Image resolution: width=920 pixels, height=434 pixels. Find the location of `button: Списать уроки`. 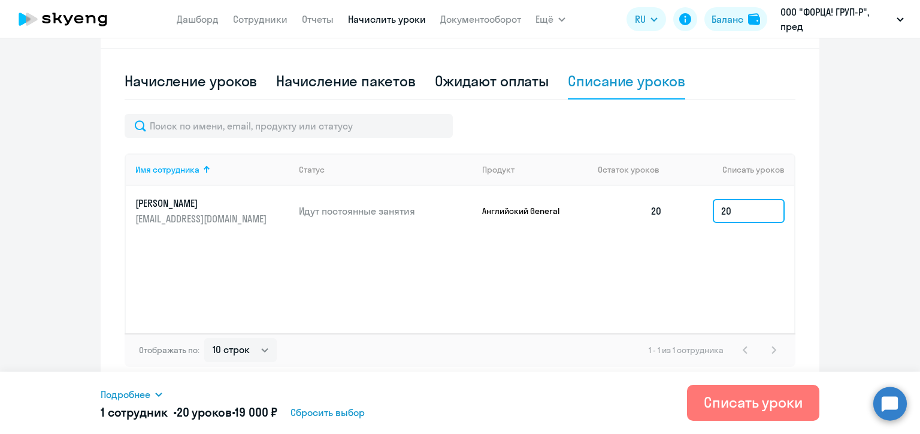

button: Списать уроки is located at coordinates (753, 403).